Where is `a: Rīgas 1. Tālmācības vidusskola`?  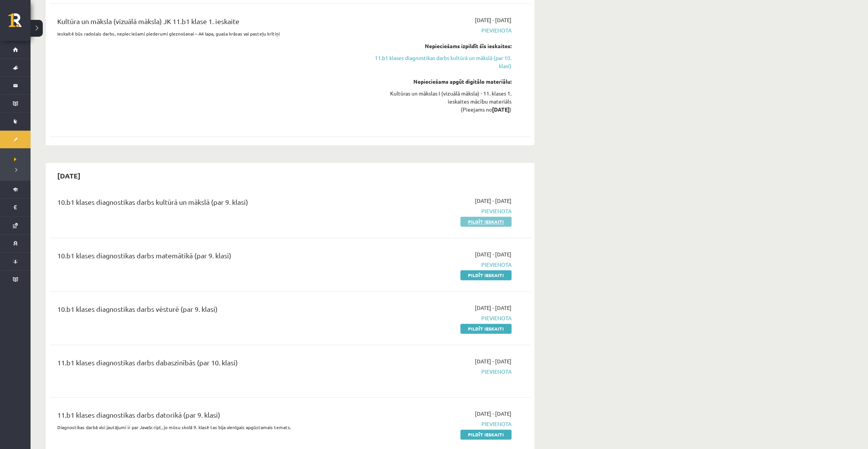
a: Rīgas 1. Tālmācības vidusskola is located at coordinates (19, 23).